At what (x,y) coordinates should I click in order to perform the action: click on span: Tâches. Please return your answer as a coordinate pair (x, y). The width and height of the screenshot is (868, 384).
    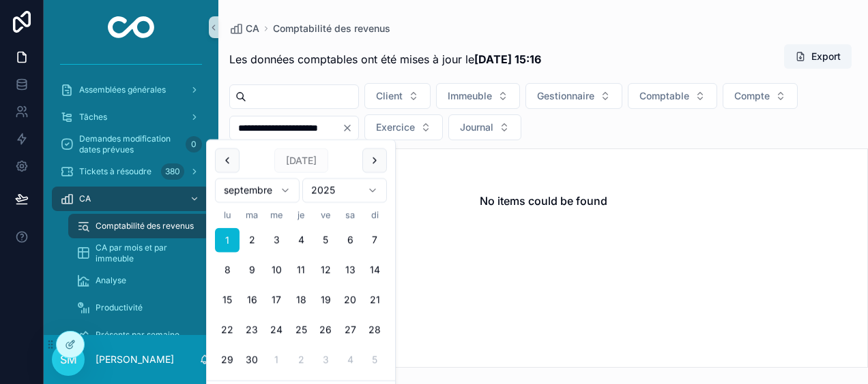
    Looking at the image, I should click on (93, 117).